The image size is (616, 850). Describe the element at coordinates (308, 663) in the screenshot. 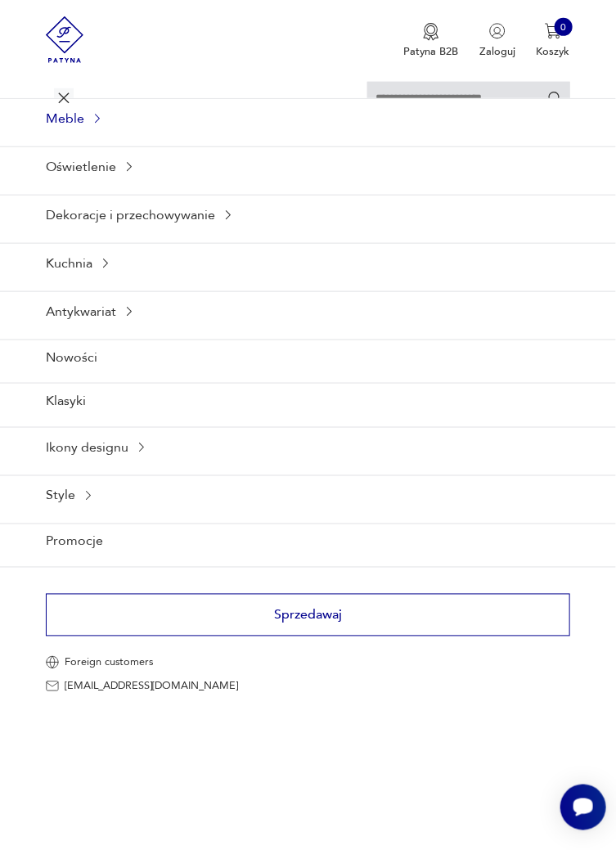

I see `a: Foreign customers` at that location.